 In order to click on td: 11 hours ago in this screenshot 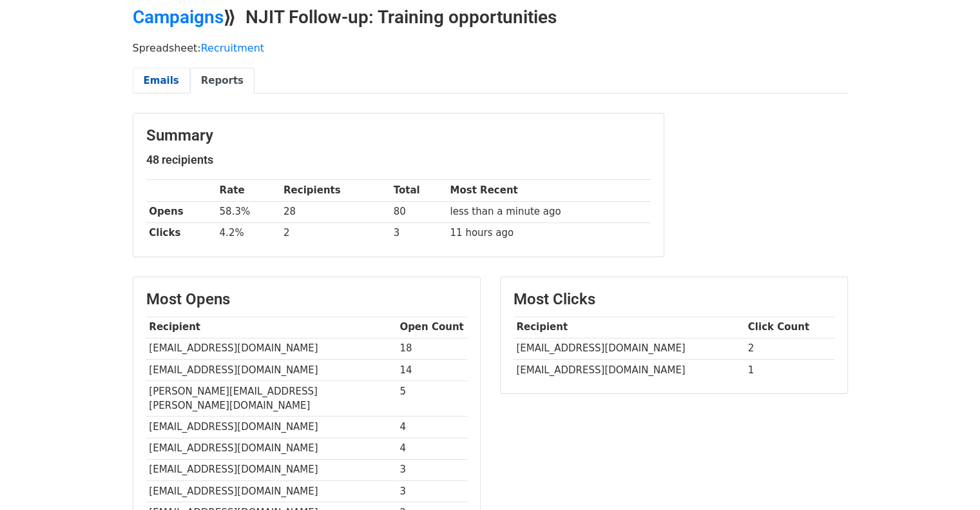, I will do `click(549, 233)`.